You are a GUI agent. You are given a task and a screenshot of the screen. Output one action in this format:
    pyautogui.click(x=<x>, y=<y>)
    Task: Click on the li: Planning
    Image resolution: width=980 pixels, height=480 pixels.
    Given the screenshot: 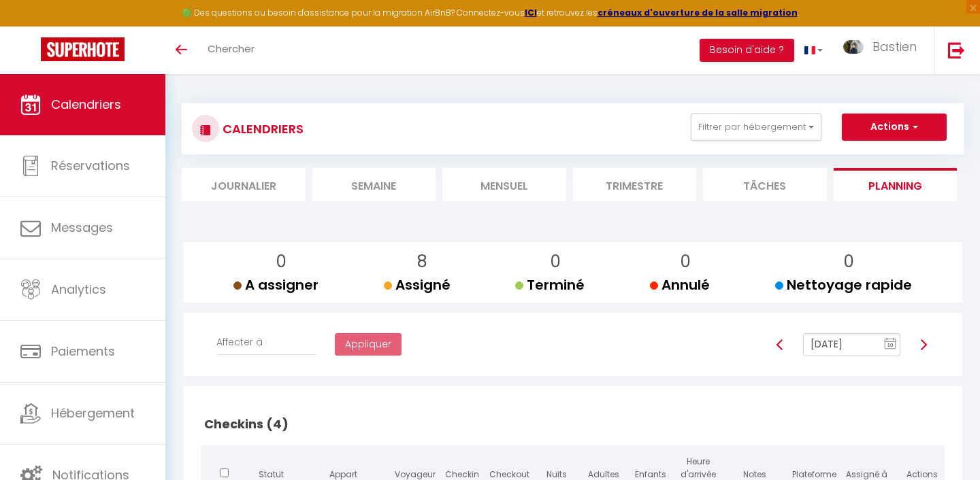 What is the action you would take?
    pyautogui.click(x=895, y=184)
    